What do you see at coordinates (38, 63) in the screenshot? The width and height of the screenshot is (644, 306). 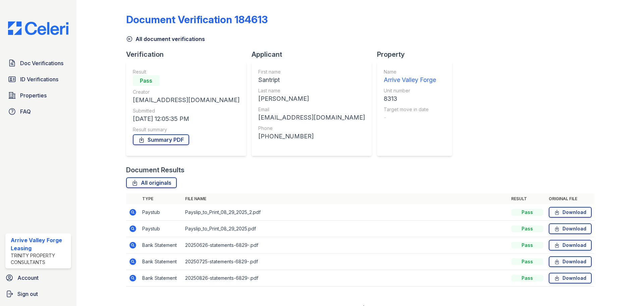 I see `a: Doc Verifications` at bounding box center [38, 63].